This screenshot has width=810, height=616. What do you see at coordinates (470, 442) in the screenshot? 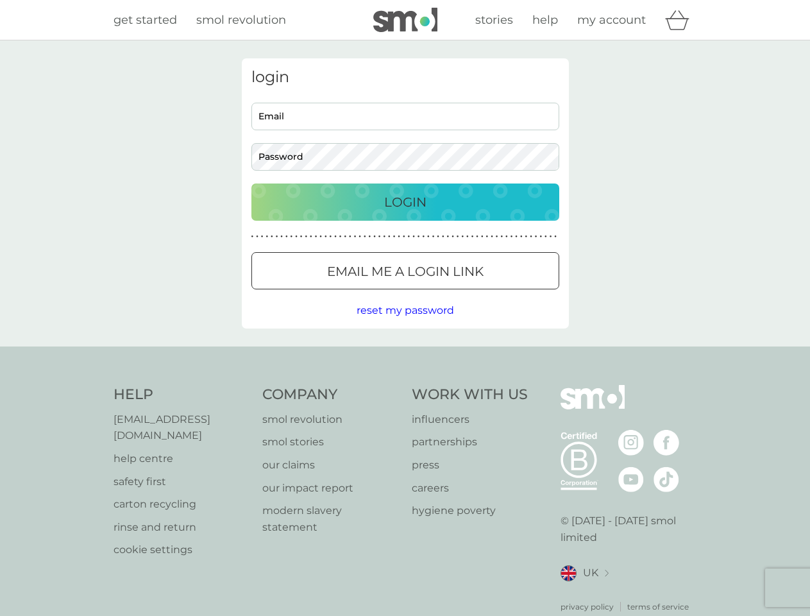
I see `p: partnerships` at bounding box center [470, 442].